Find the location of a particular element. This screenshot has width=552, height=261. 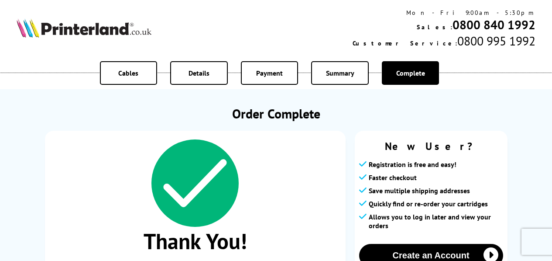

img: Printerland Logo is located at coordinates (84, 28).